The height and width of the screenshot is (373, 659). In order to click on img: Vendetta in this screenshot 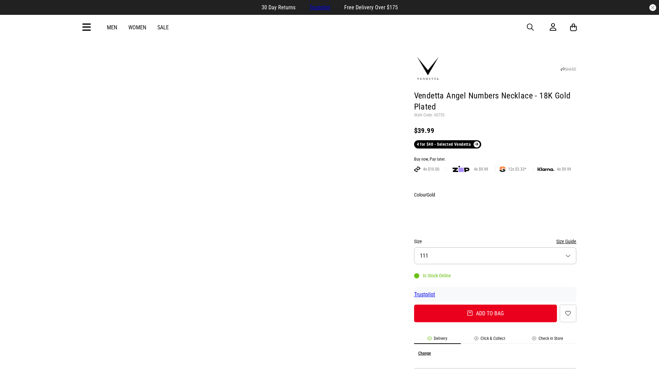, I will do `click(428, 69)`.